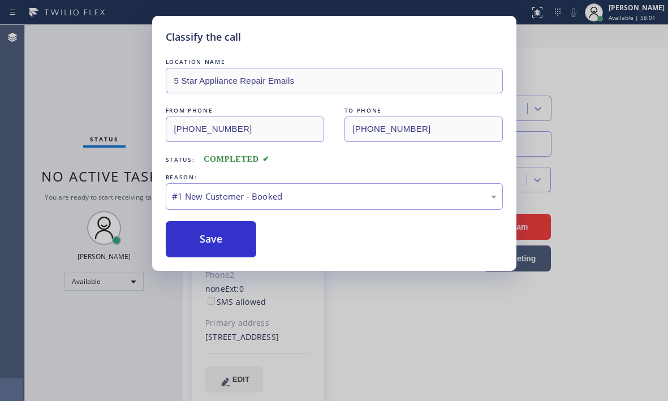  I want to click on button: Save, so click(211, 239).